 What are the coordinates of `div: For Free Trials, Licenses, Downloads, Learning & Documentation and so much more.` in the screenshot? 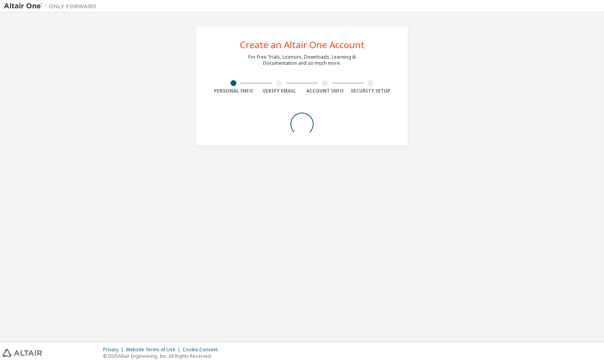 It's located at (302, 60).